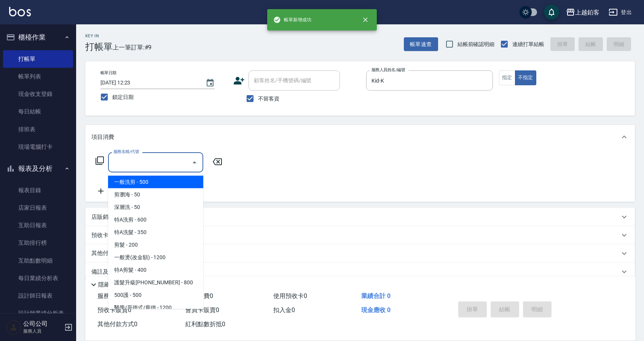  Describe the element at coordinates (156, 270) in the screenshot. I see `span: 特A剪髮 - 400` at that location.